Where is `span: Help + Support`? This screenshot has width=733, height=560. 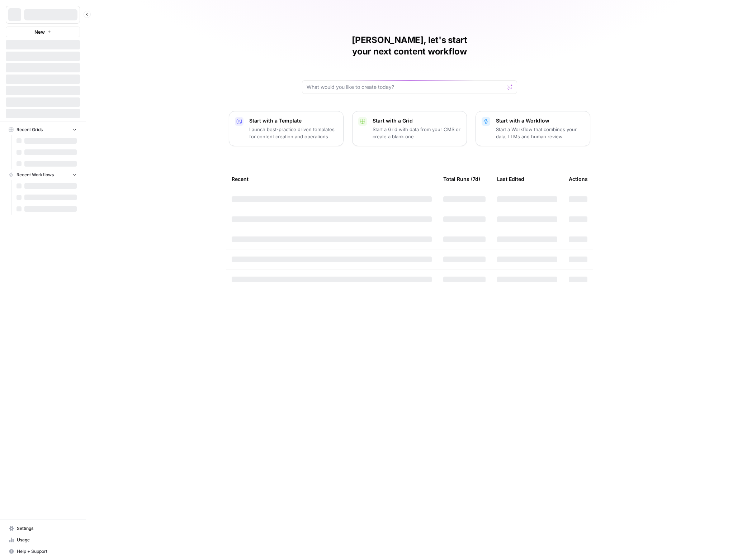 span: Help + Support is located at coordinates (47, 552).